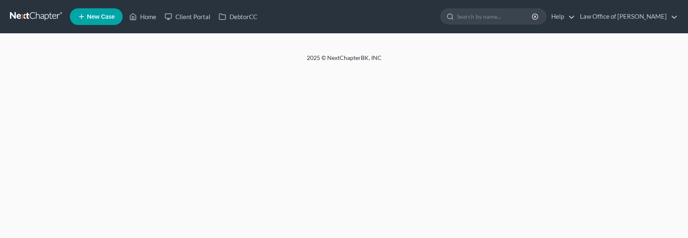 This screenshot has height=238, width=688. I want to click on a: DebtorCC, so click(238, 17).